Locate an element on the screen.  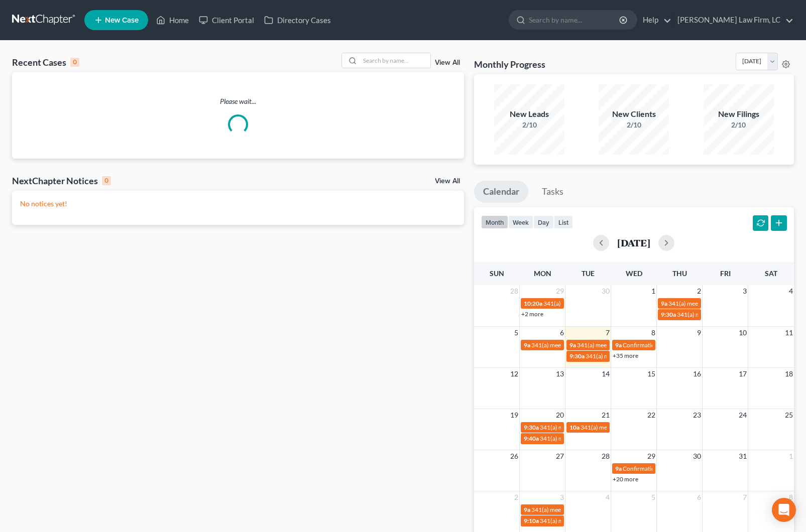
span: 9:10a is located at coordinates (531, 521).